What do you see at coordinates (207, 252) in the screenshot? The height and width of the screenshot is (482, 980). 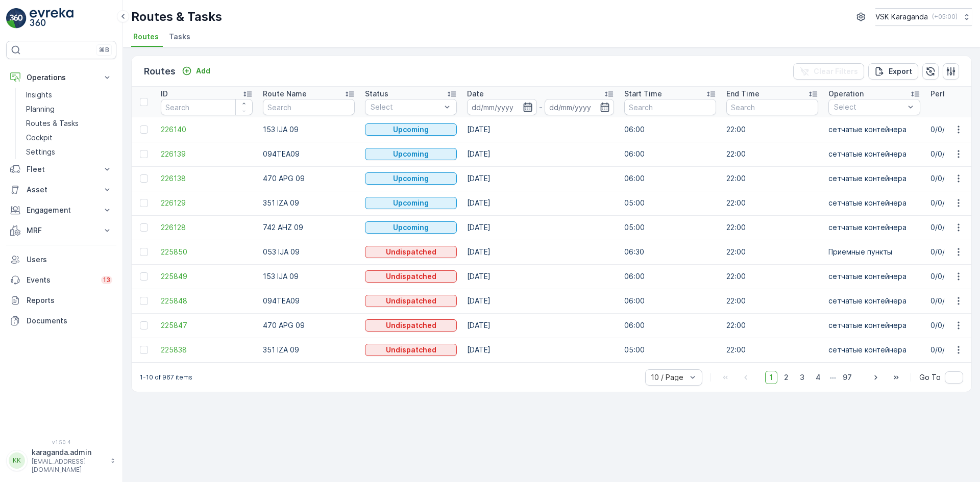 I see `span: 225850` at bounding box center [207, 252].